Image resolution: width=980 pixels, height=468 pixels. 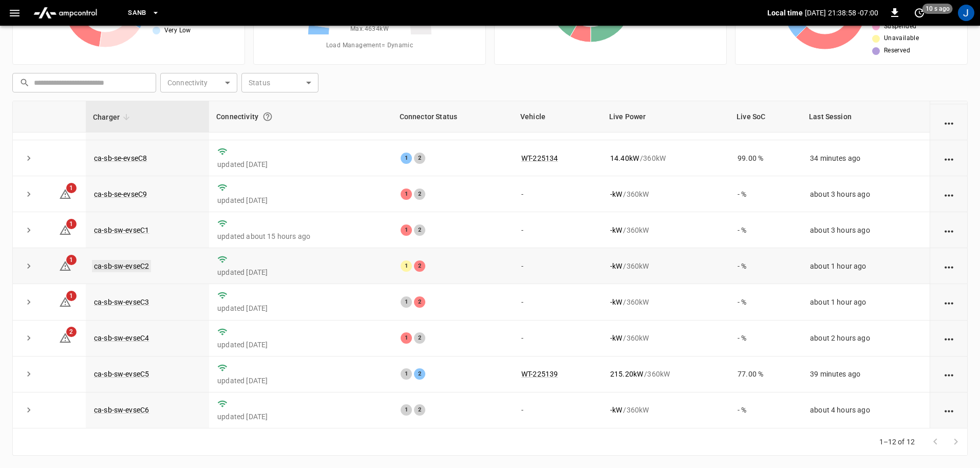 What do you see at coordinates (178, 31) in the screenshot?
I see `span: Very Low` at bounding box center [178, 31].